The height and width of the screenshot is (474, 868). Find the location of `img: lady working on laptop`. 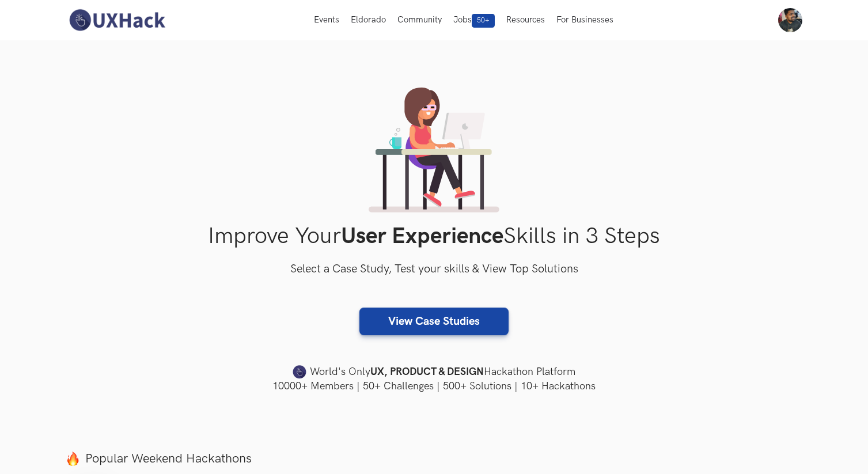

img: lady working on laptop is located at coordinates (433, 150).